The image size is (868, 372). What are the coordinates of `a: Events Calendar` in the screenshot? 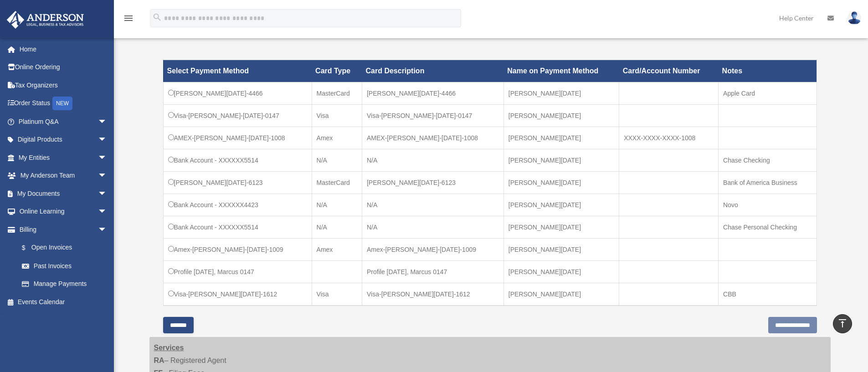 It's located at (63, 302).